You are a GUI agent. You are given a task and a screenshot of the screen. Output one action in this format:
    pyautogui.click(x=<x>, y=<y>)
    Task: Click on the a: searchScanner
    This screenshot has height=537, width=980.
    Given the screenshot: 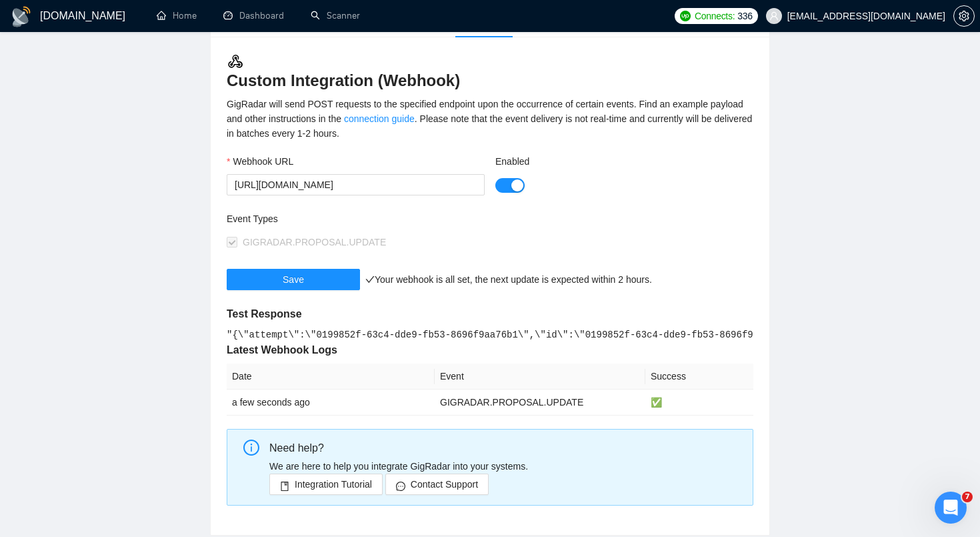 What is the action you would take?
    pyautogui.click(x=335, y=16)
    